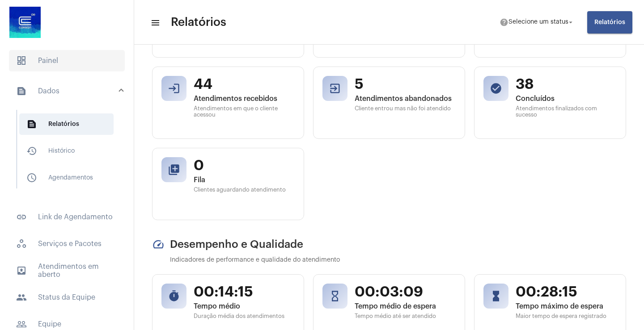 This screenshot has width=644, height=330. Describe the element at coordinates (244, 166) in the screenshot. I see `span: 0` at that location.